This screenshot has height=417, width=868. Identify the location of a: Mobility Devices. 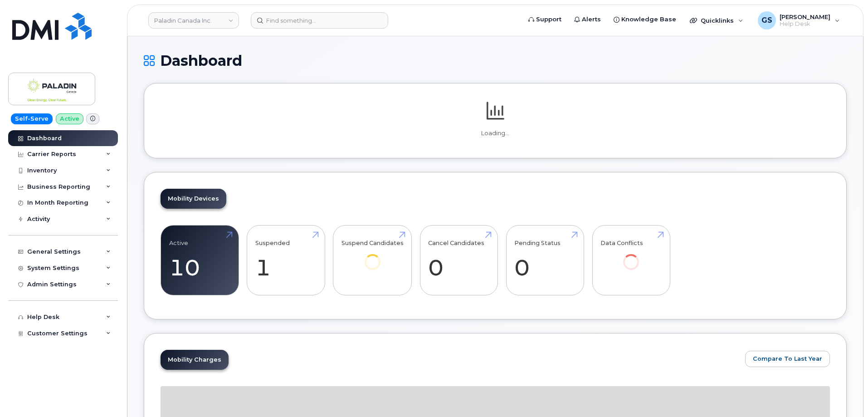
(194, 198).